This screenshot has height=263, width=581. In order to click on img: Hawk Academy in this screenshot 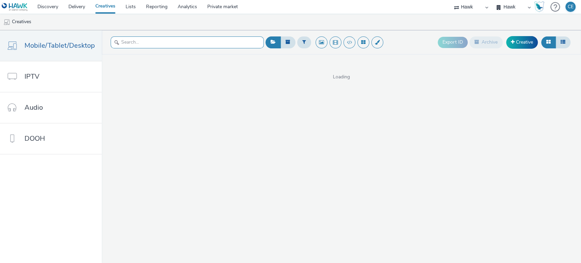, I will do `click(539, 7)`.